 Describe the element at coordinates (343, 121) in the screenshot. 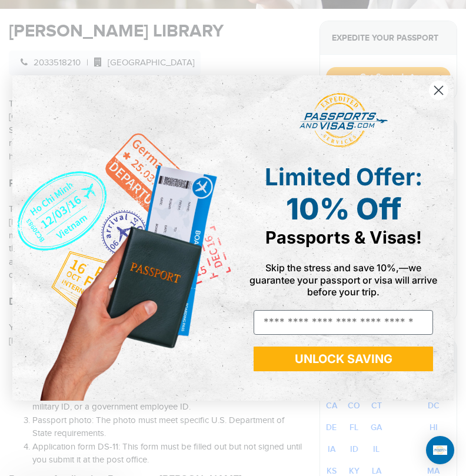

I see `img: passports and visas` at that location.